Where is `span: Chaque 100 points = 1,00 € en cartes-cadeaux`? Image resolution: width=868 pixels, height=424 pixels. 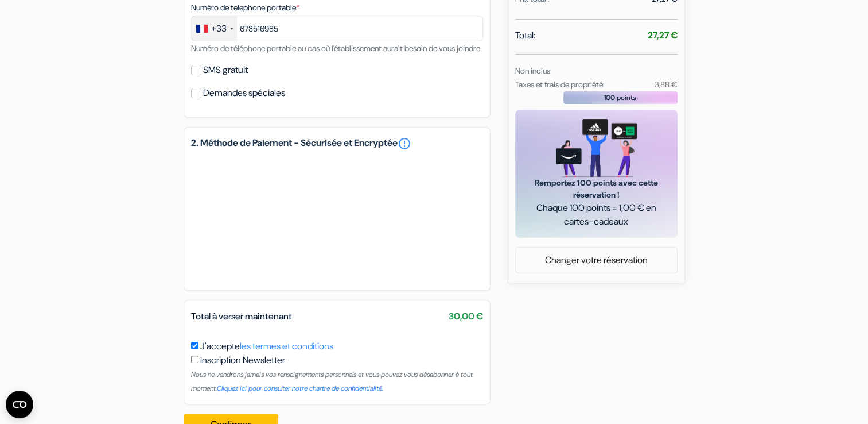 span: Chaque 100 points = 1,00 € en cartes-cadeaux is located at coordinates (596, 215).